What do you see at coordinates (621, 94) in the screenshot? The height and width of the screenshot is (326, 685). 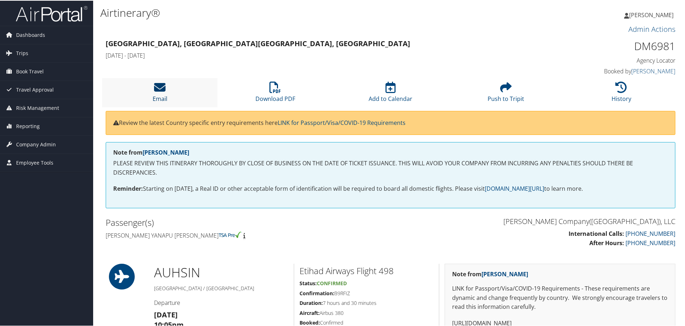 I see `a: History` at bounding box center [621, 94].